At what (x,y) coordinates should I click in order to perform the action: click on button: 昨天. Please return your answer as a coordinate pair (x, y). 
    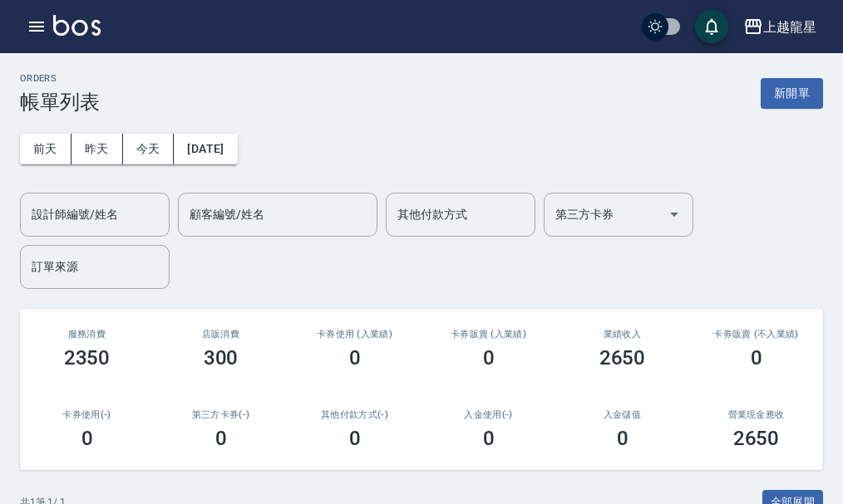
    Looking at the image, I should click on (97, 149).